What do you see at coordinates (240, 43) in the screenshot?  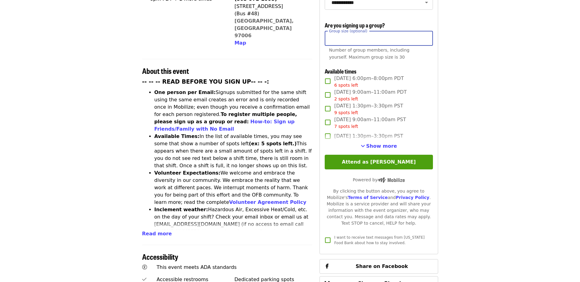 I see `span: Map` at bounding box center [240, 43].